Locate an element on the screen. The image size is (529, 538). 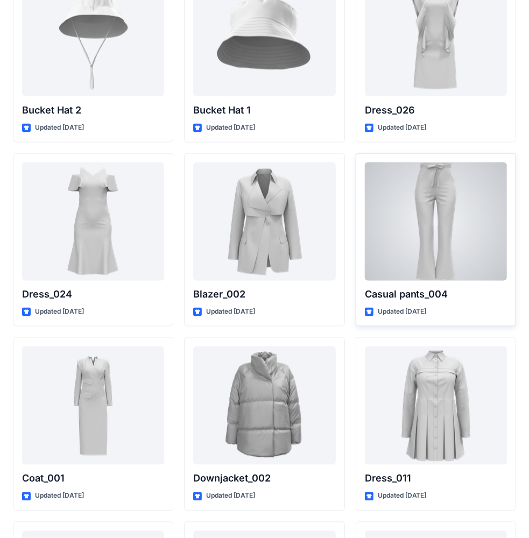
p: Dress_011 is located at coordinates (436, 479).